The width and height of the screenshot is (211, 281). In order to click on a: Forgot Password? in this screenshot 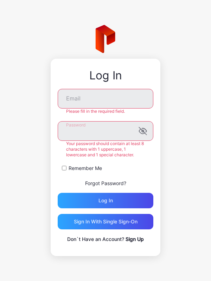, I will do `click(106, 183)`.